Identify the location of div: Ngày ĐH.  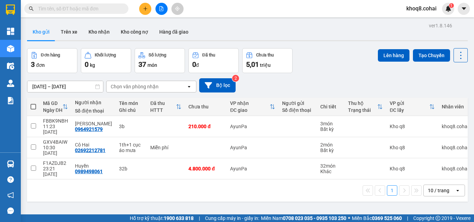
(53, 110).